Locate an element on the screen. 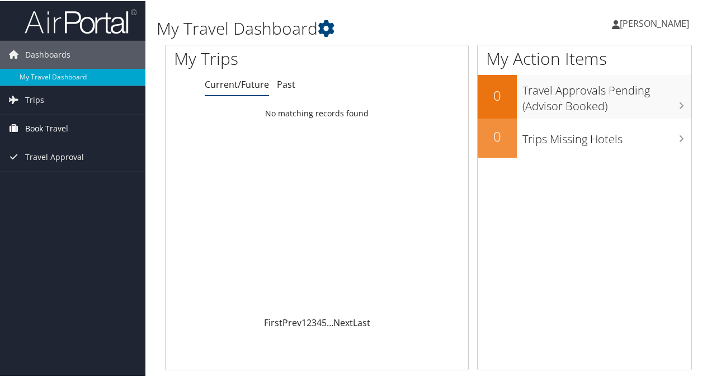  a: 0Travel Approvals Pending (Advisor Booked) is located at coordinates (585, 95).